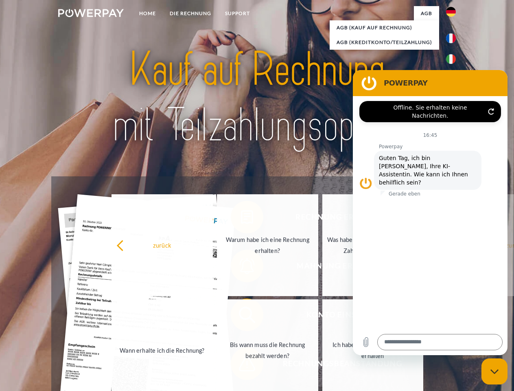 This screenshot has height=391, width=514. I want to click on img: fr, so click(451, 38).